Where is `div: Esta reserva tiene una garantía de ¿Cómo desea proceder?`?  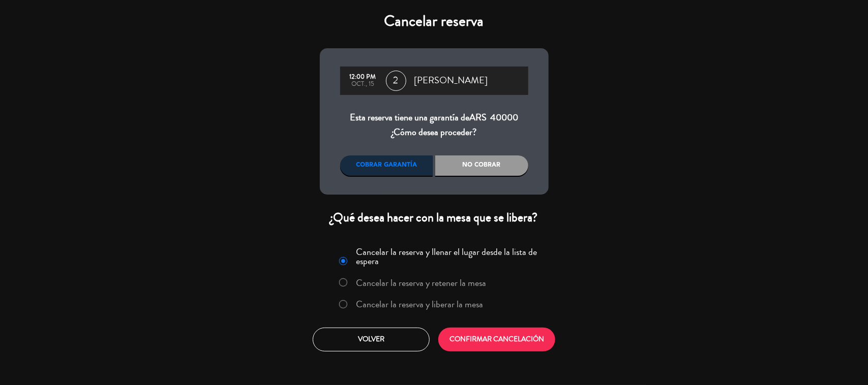 div: Esta reserva tiene una garantía de ¿Cómo desea proceder? is located at coordinates (434, 125).